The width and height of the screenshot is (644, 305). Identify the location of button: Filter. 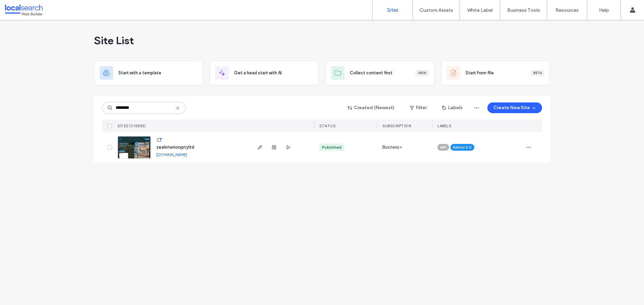
(418, 108).